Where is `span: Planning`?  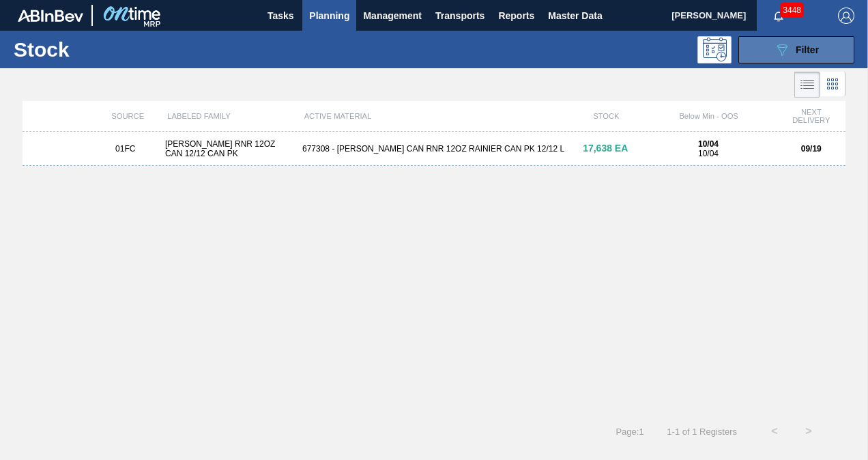 span: Planning is located at coordinates (329, 16).